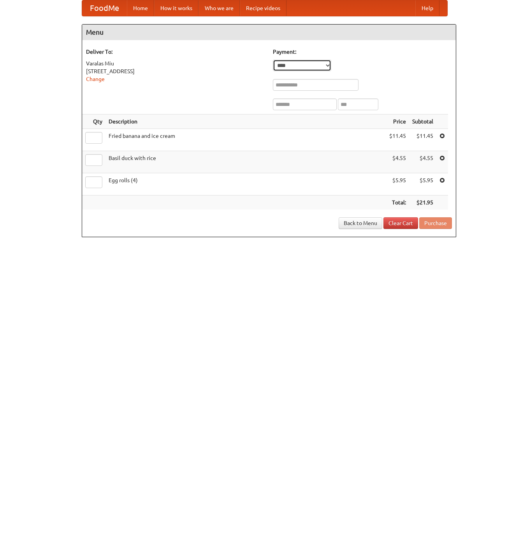  I want to click on td: Egg rolls (4), so click(246, 184).